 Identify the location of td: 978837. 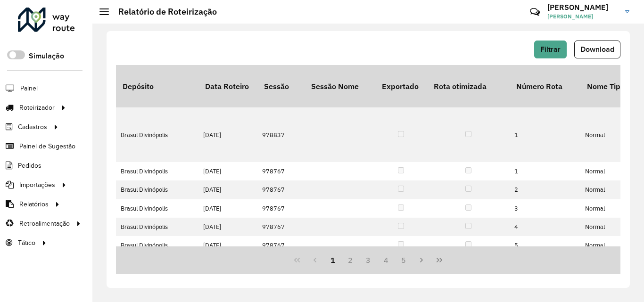
(281, 135).